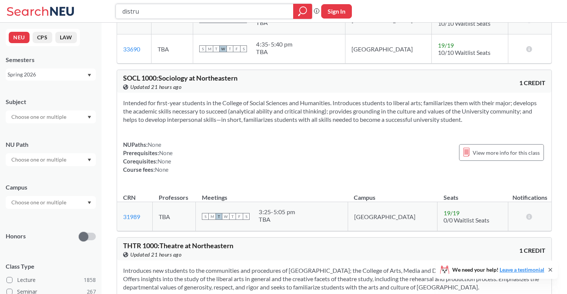  Describe the element at coordinates (90, 280) in the screenshot. I see `span: 1858` at that location.